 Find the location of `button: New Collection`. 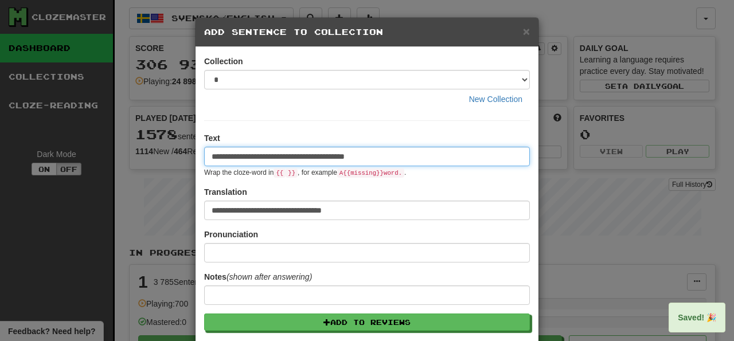

button: New Collection is located at coordinates (496, 99).